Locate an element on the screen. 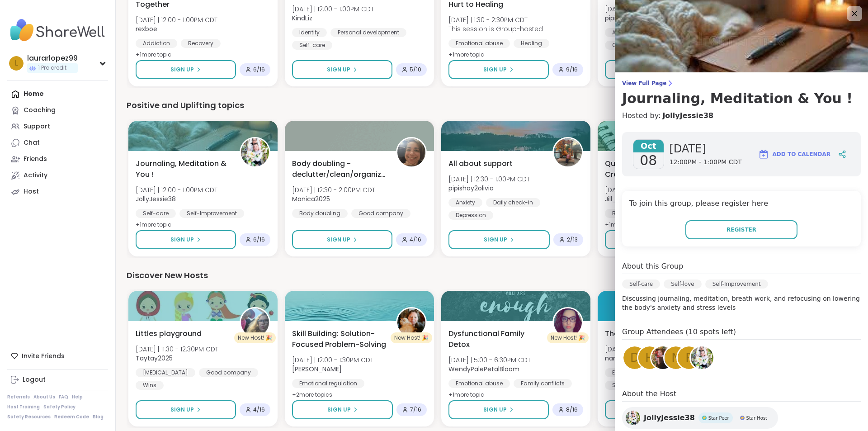  div: New Host! 🎉 is located at coordinates (568, 338).